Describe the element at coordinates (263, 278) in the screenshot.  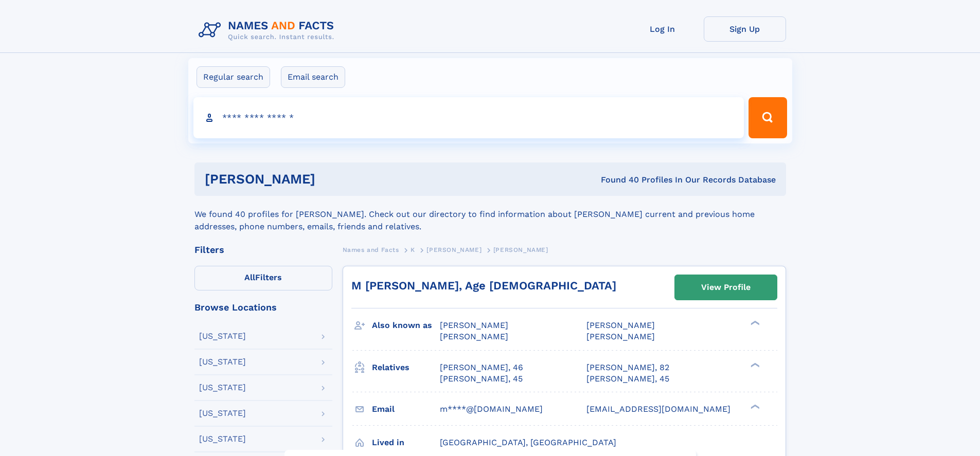
I see `label: Filters` at that location.